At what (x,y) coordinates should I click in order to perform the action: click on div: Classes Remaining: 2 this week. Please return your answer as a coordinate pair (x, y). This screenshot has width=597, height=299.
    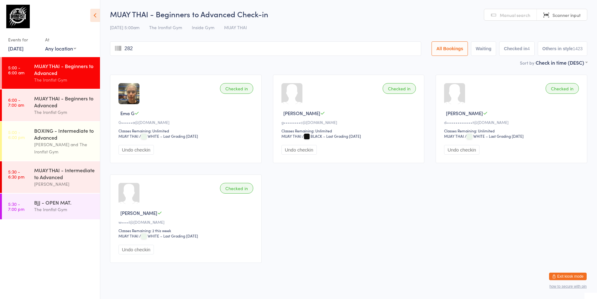
    Looking at the image, I should click on (187, 230).